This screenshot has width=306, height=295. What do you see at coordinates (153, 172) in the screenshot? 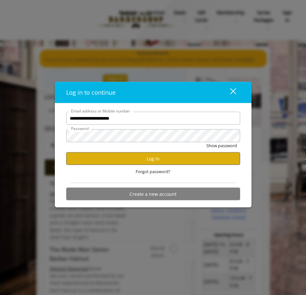
I see `span: Forgot password?` at bounding box center [153, 172].